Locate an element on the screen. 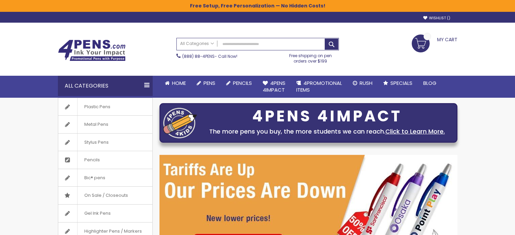  span: On Sale / Closeouts is located at coordinates (106, 196).